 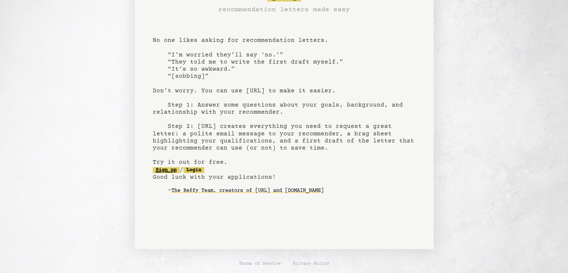 I want to click on h3: recommendation letters made easy, so click(x=284, y=10).